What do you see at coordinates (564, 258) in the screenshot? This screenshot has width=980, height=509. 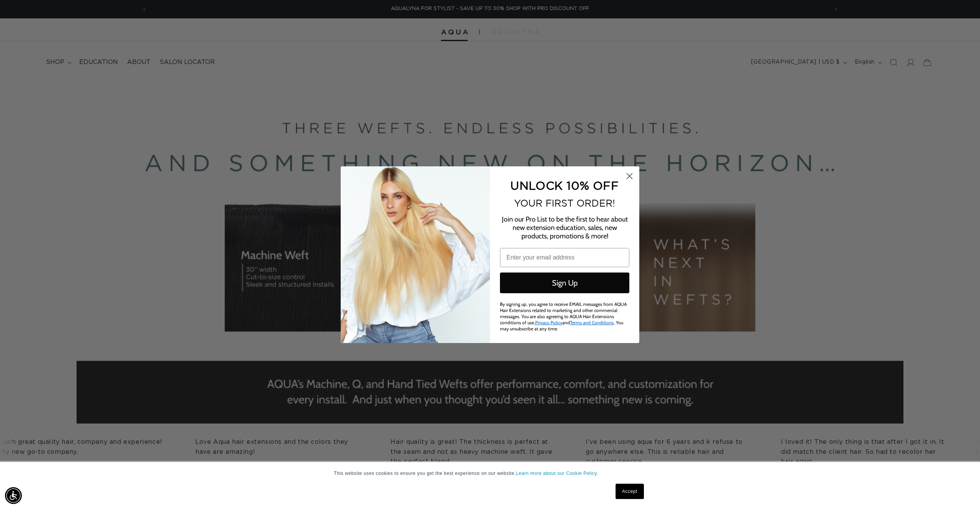 I see `input: Enter your email address` at bounding box center [564, 258].